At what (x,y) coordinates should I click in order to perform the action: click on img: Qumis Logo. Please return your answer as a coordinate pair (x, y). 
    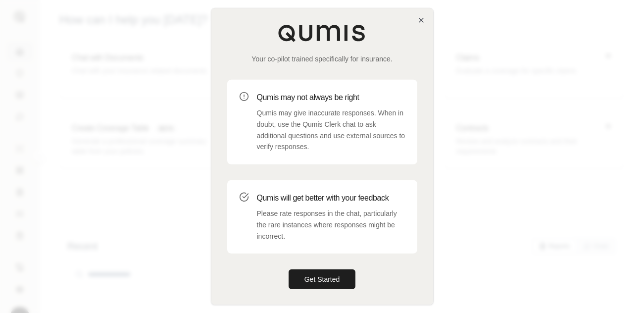
    Looking at the image, I should click on (322, 33).